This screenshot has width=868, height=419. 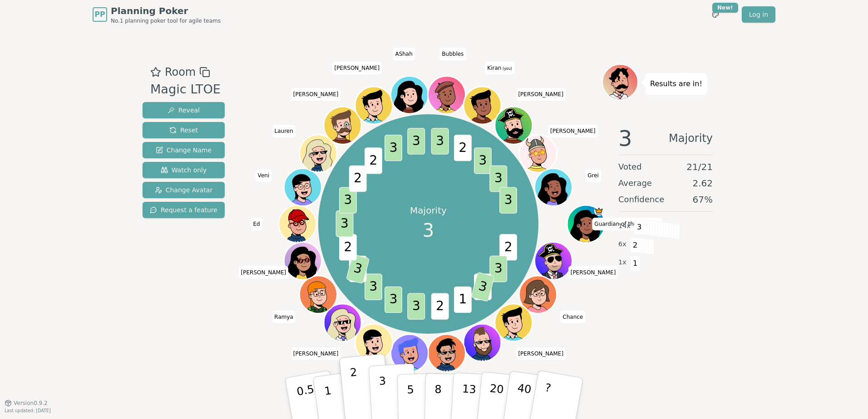 What do you see at coordinates (183, 190) in the screenshot?
I see `button: Change Avatar` at bounding box center [183, 190].